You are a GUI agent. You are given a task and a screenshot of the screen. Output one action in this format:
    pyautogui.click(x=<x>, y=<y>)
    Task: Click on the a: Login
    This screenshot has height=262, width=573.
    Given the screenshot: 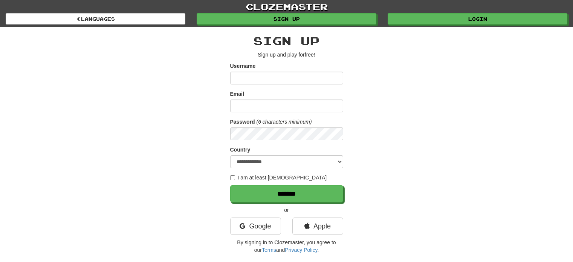 What is the action you would take?
    pyautogui.click(x=477, y=19)
    